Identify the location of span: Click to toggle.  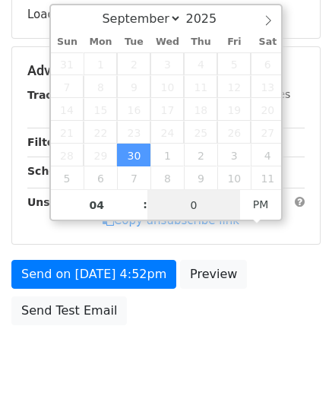
(260, 204).